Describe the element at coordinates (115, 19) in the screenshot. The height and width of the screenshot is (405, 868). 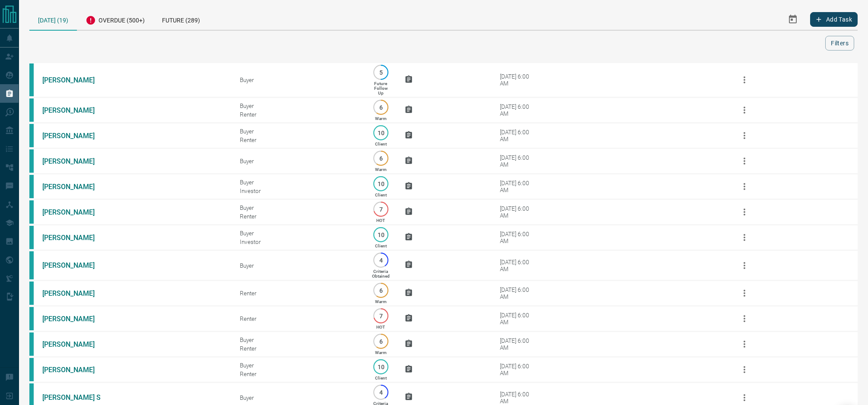
I see `div: Overdue (500+)` at that location.